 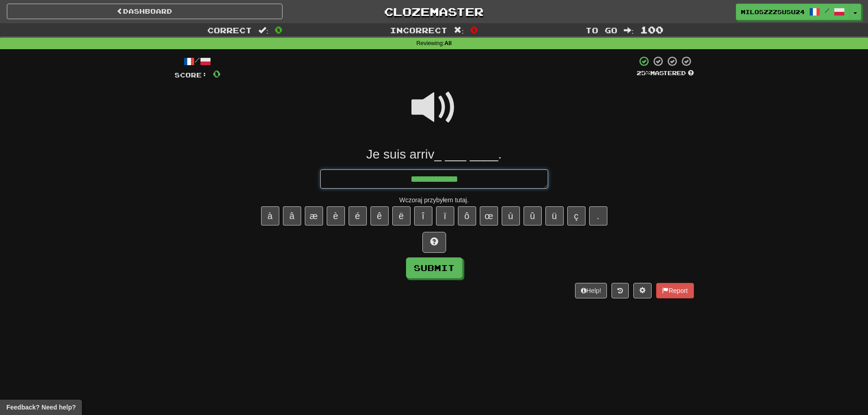 What do you see at coordinates (510, 216) in the screenshot?
I see `button: ù` at bounding box center [510, 216].